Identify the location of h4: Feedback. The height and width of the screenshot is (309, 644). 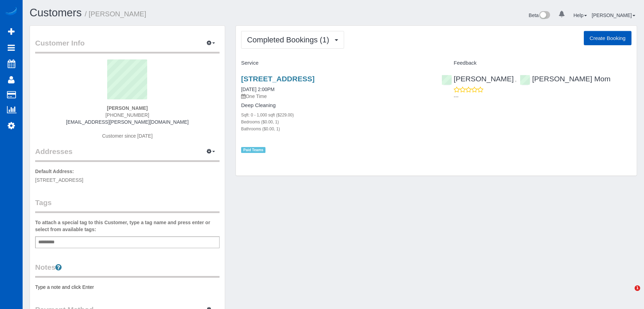
(536, 63).